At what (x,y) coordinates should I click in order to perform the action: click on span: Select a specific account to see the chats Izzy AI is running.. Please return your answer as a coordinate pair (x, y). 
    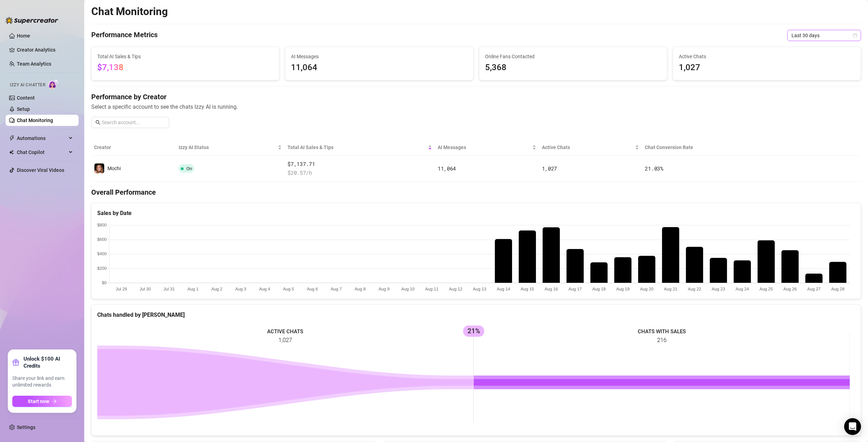
    Looking at the image, I should click on (476, 107).